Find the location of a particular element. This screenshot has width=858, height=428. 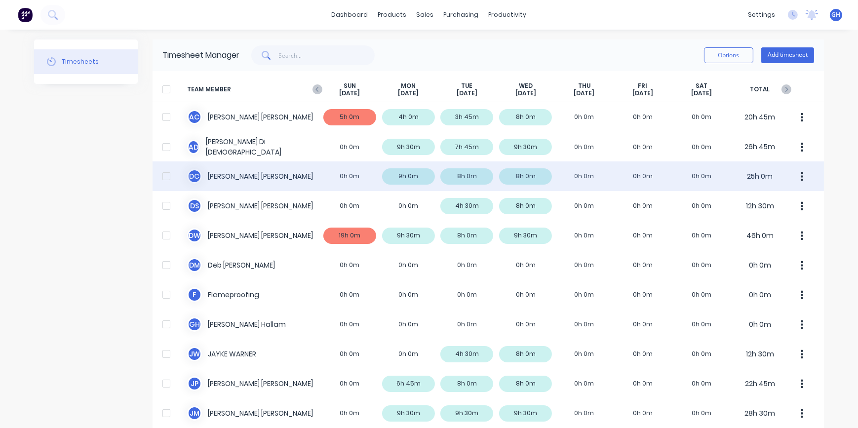

div: purchasing is located at coordinates (461, 15).